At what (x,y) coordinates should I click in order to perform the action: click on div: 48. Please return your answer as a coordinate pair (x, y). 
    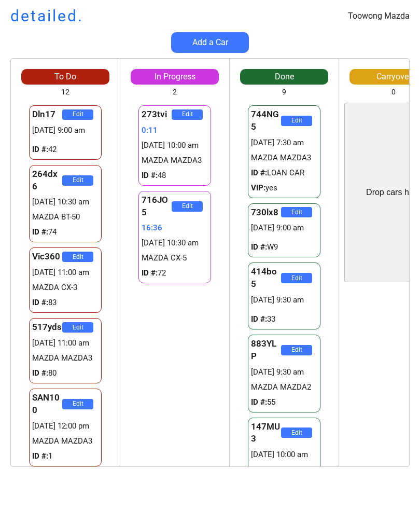
    Looking at the image, I should click on (175, 175).